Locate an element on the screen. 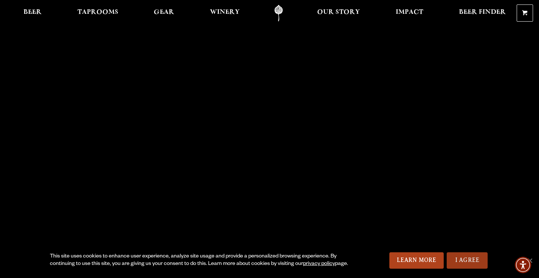 Image resolution: width=539 pixels, height=278 pixels. a: Winery is located at coordinates (225, 13).